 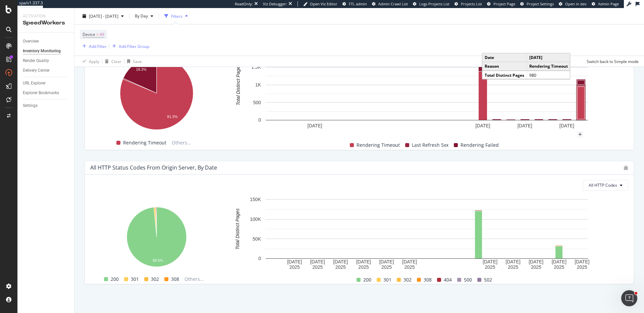 I want to click on a: FTL admin, so click(x=354, y=4).